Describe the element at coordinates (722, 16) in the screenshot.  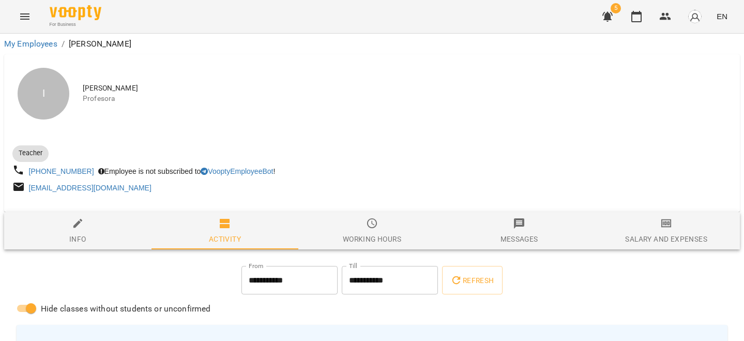
I see `span: EN` at that location.